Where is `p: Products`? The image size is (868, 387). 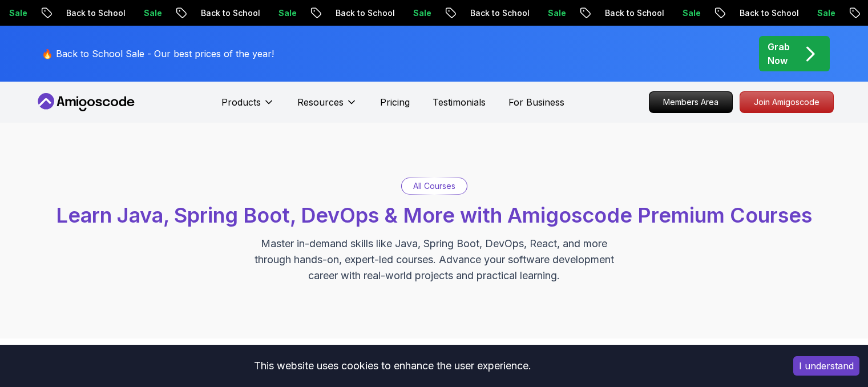 p: Products is located at coordinates (241, 102).